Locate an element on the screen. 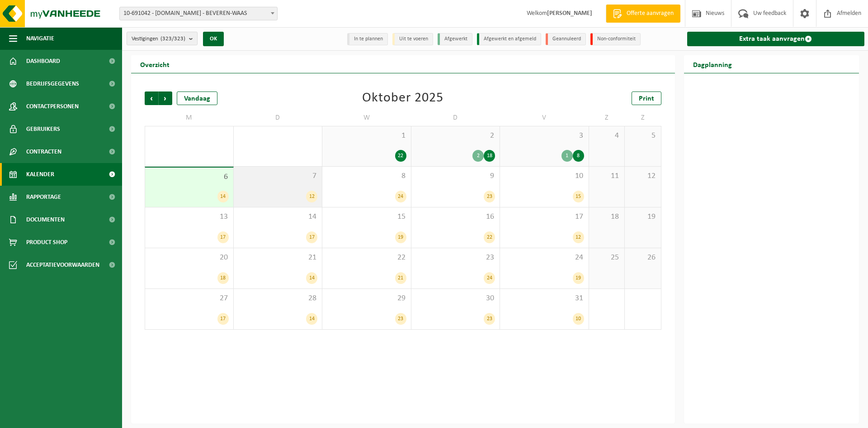  span: 30 is located at coordinates (456, 298).